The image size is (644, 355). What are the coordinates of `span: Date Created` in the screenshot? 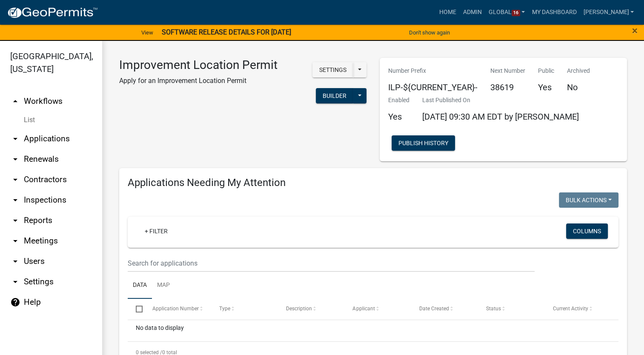 It's located at (434, 309).